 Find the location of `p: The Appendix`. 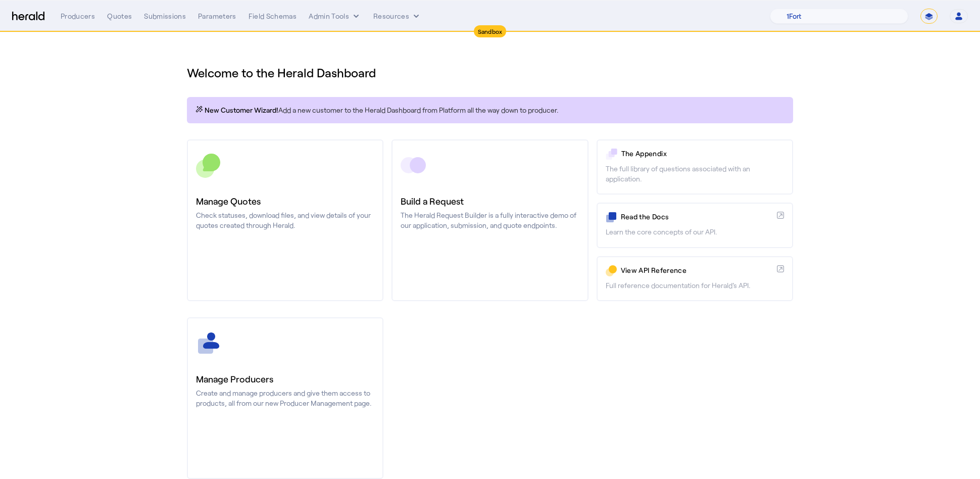

p: The Appendix is located at coordinates (703, 154).